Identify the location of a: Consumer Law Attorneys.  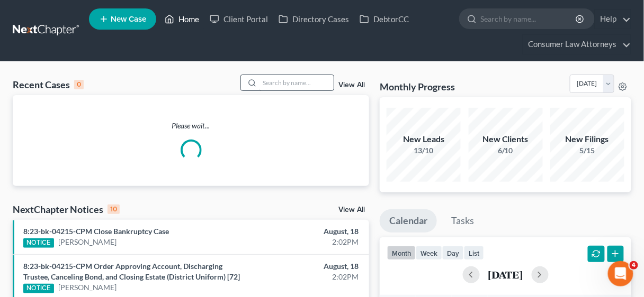
(577, 45).